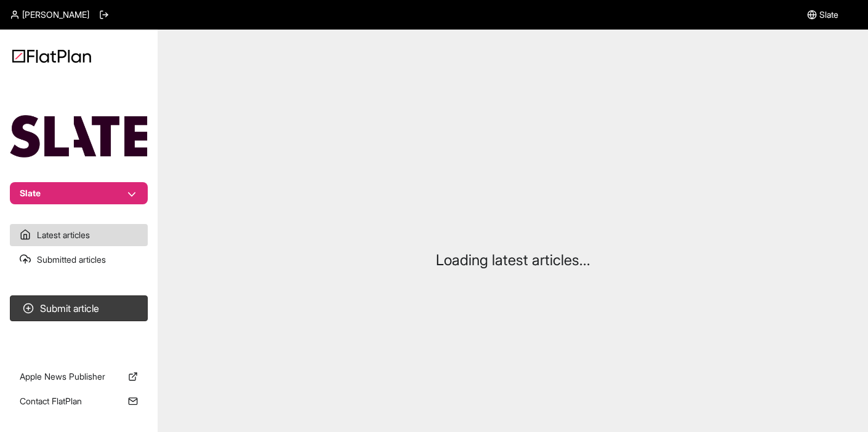 Image resolution: width=868 pixels, height=432 pixels. I want to click on button: Submit article, so click(79, 309).